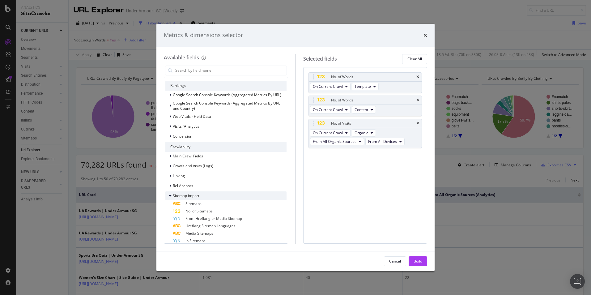 This screenshot has width=591, height=295. Describe the element at coordinates (578, 281) in the screenshot. I see `div: Open Intercom Messenger` at that location.